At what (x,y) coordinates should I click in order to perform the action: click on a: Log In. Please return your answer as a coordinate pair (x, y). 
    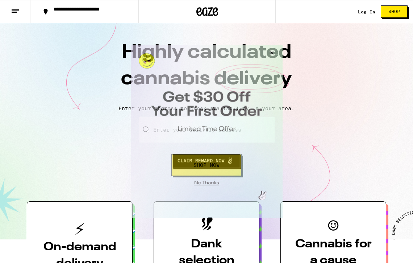
    Looking at the image, I should click on (367, 12).